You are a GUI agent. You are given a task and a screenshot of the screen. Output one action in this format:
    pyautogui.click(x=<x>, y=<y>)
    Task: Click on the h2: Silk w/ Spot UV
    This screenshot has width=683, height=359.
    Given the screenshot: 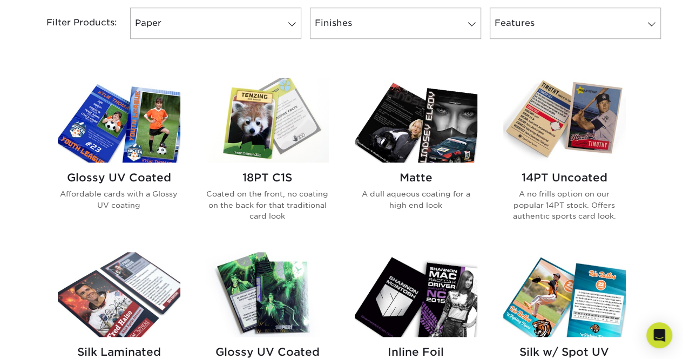 What is the action you would take?
    pyautogui.click(x=564, y=352)
    